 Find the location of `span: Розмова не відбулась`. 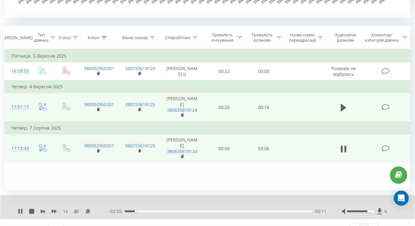

span: Розмова не відбулась is located at coordinates (343, 71).